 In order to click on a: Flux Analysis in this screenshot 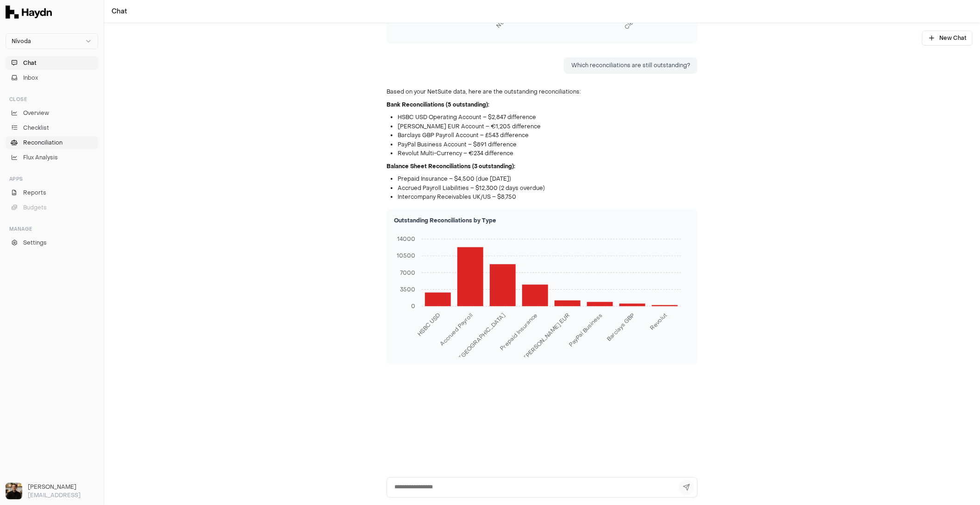, I will do `click(52, 158)`.